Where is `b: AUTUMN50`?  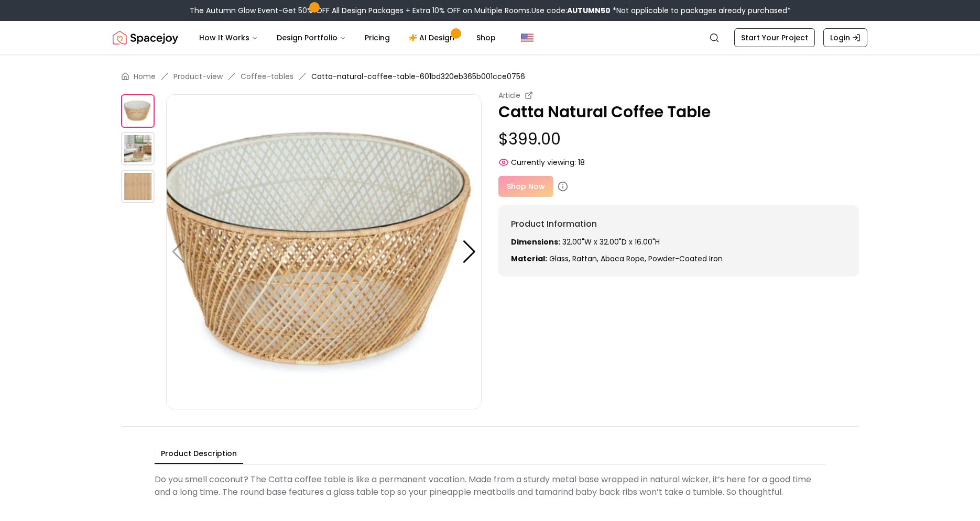 b: AUTUMN50 is located at coordinates (588, 11).